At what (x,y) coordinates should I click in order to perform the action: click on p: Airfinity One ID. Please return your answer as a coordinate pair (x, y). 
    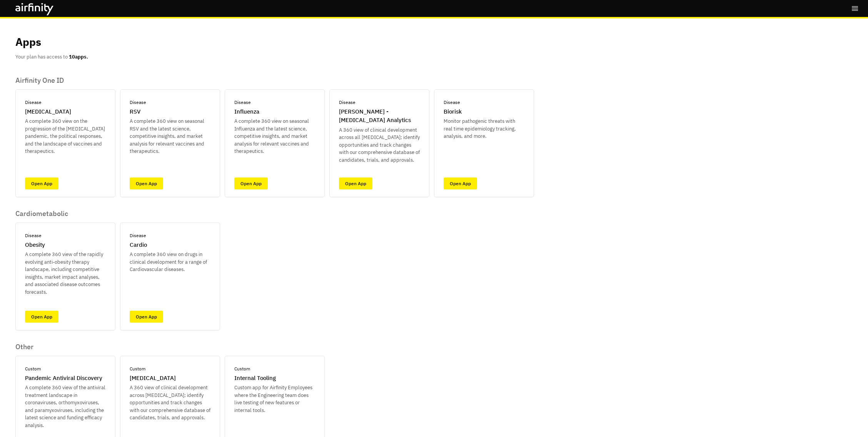
    Looking at the image, I should click on (275, 80).